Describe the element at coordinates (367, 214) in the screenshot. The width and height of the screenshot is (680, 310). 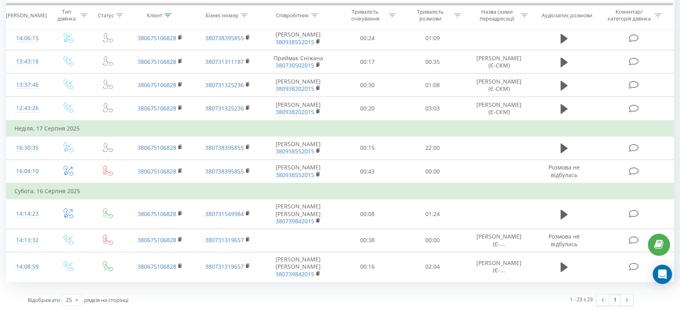
I see `td: 00:08` at that location.